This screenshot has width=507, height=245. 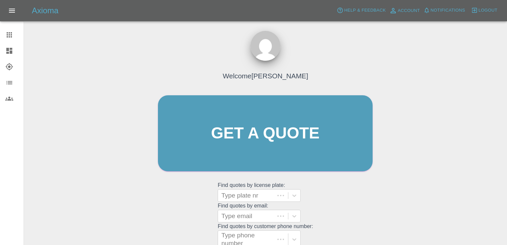 I want to click on h5: Axioma, so click(x=45, y=11).